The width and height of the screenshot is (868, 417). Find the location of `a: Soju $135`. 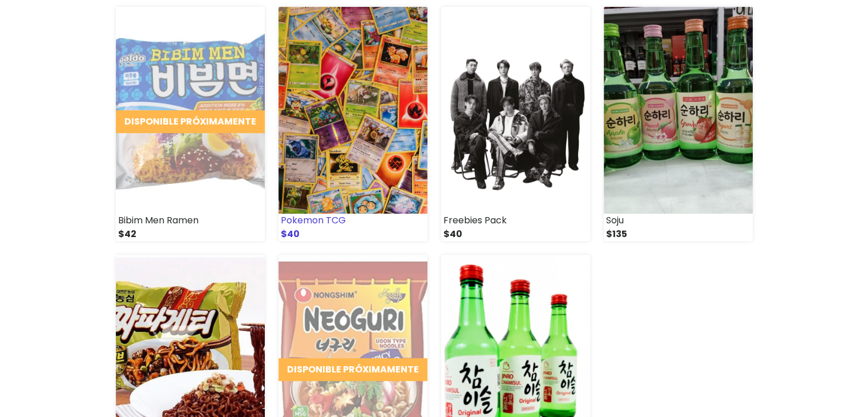

a: Soju $135 is located at coordinates (678, 124).